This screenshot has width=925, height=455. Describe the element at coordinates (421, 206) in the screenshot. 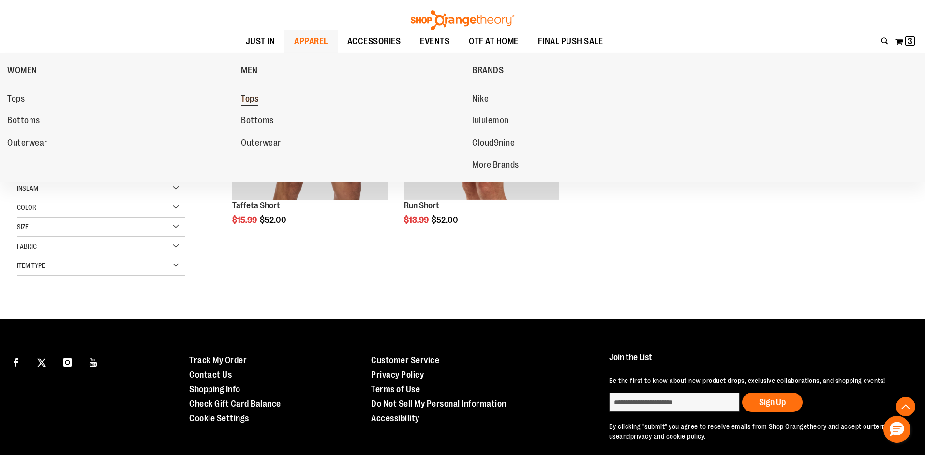

I see `a: Run Short` at that location.